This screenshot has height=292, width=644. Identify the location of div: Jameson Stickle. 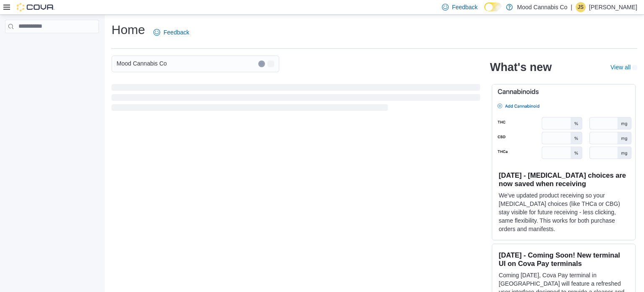
(581, 7).